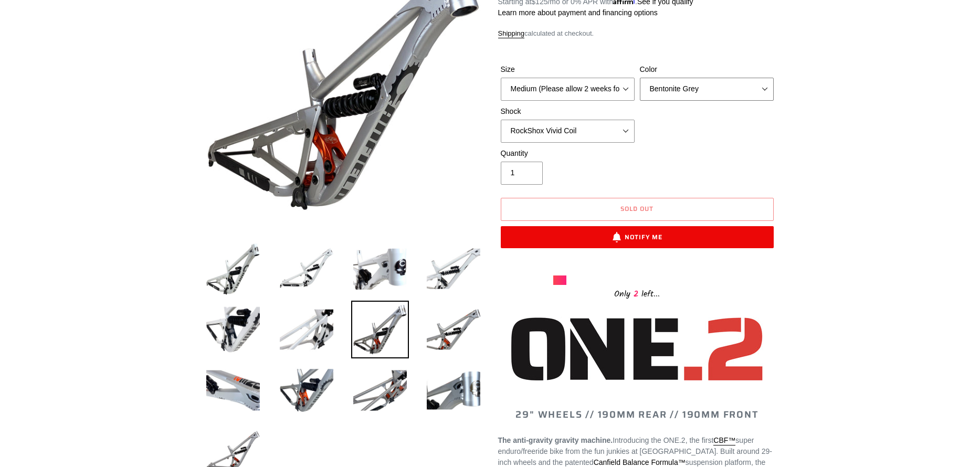 The width and height of the screenshot is (980, 467). I want to click on a: CBF™, so click(724, 441).